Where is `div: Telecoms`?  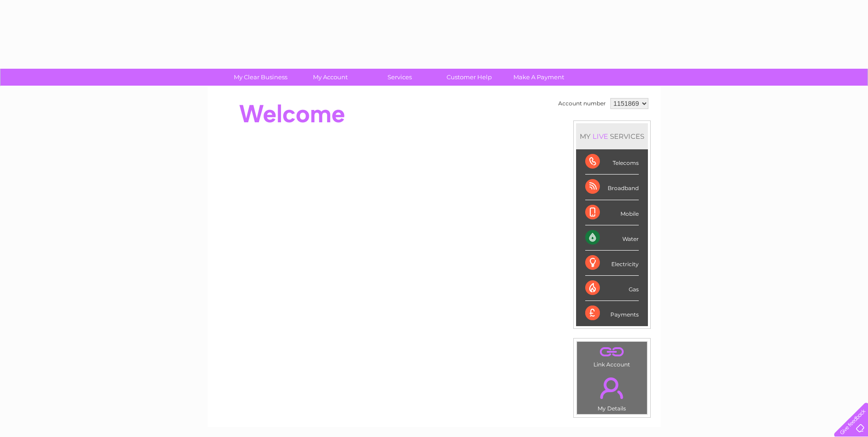
div: Telecoms is located at coordinates (612, 161).